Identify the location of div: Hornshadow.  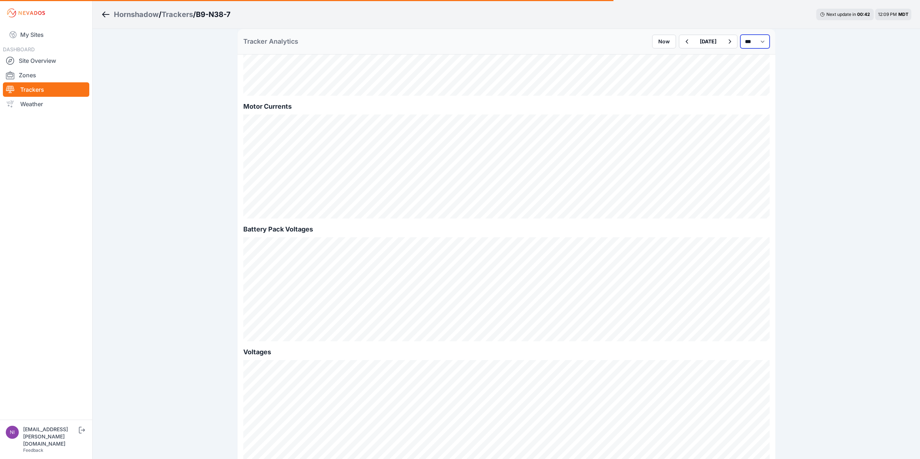
(136, 14).